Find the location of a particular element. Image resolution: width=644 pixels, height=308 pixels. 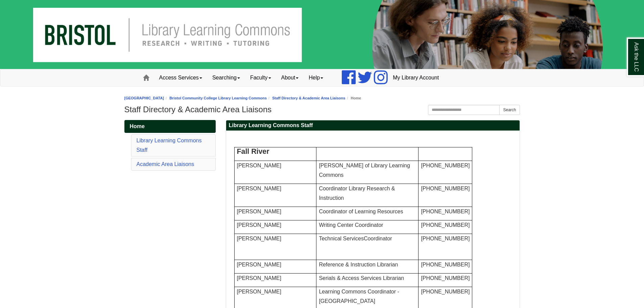

a: Library Learning Commons Staff is located at coordinates (169, 145).